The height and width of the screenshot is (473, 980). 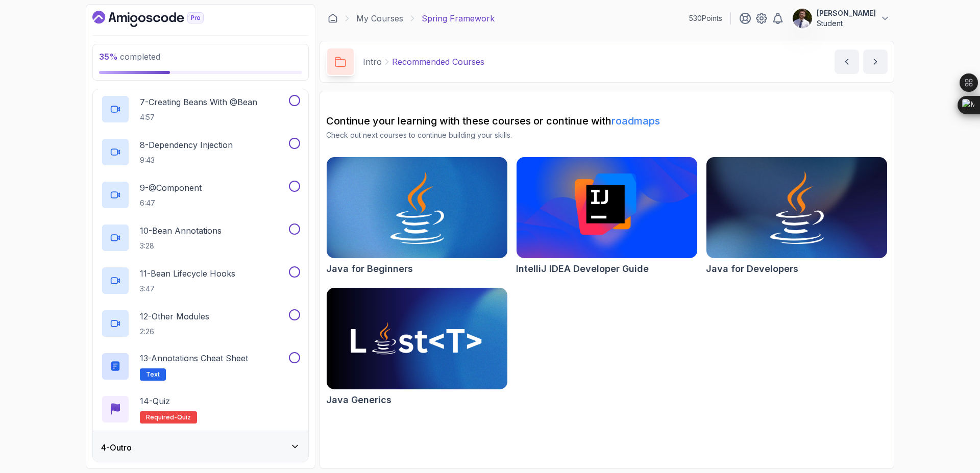 What do you see at coordinates (635, 121) in the screenshot?
I see `a: roadmaps` at bounding box center [635, 121].